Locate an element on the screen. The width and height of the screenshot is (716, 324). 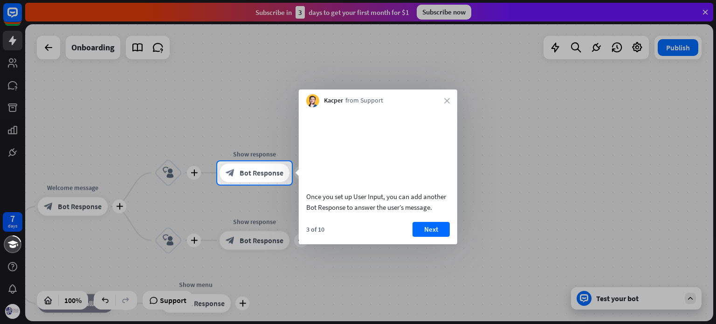
i: close is located at coordinates (447, 101).